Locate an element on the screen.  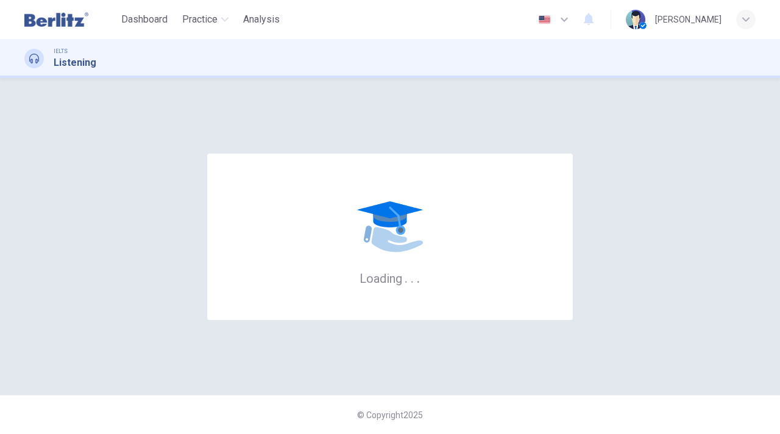
span: Dashboard is located at coordinates (144, 19).